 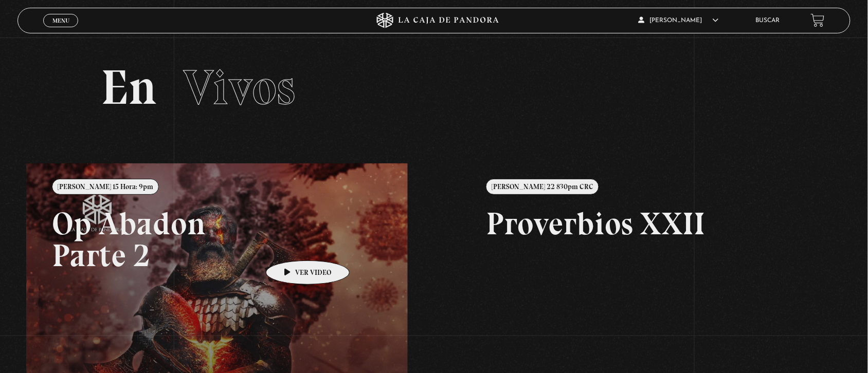 I want to click on span: Menu, so click(x=61, y=21).